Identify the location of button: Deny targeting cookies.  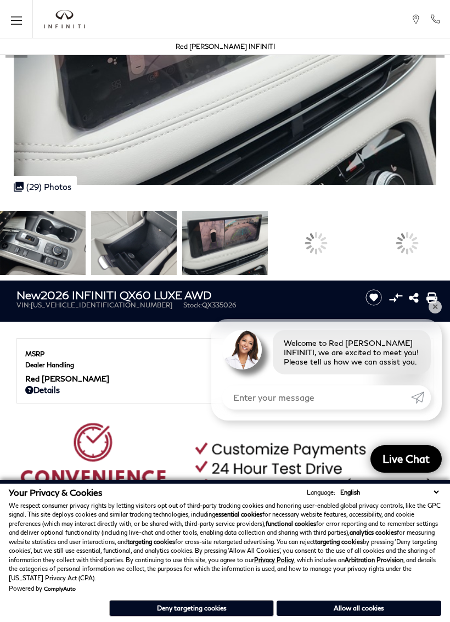
(191, 608).